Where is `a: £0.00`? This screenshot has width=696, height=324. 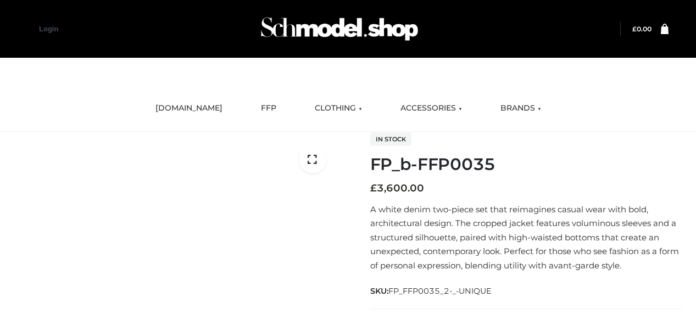 a: £0.00 is located at coordinates (642, 29).